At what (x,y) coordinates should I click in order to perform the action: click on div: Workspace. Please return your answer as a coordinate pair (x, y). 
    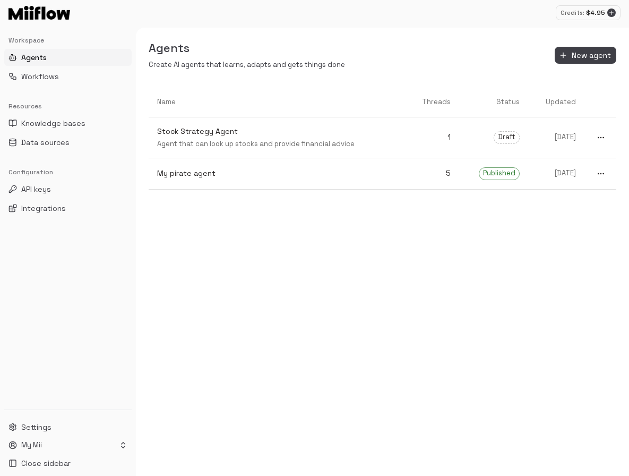
    Looking at the image, I should click on (68, 40).